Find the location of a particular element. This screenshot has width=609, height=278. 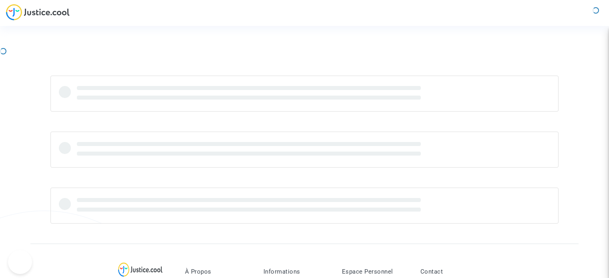

img: logo-lg.svg is located at coordinates (140, 270).